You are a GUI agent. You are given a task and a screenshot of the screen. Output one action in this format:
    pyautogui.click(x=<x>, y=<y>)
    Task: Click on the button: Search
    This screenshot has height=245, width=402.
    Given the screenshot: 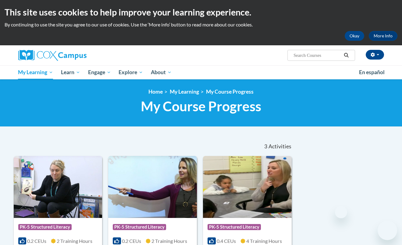 What is the action you would take?
    pyautogui.click(x=346, y=55)
    